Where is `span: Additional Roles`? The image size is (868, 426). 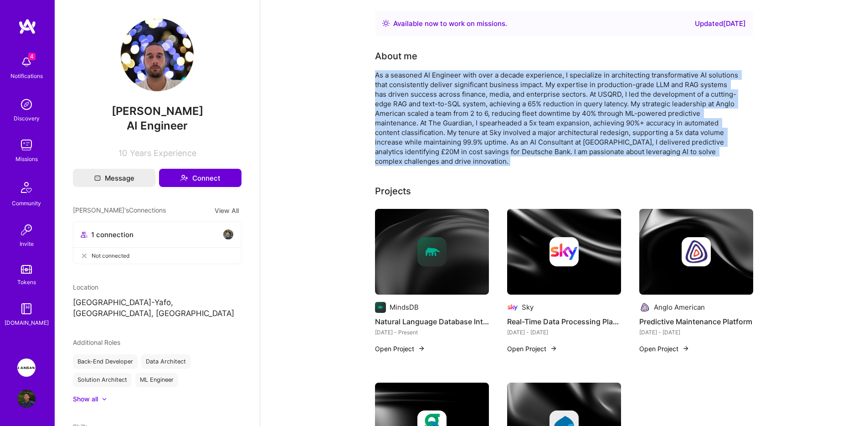 span: Additional Roles is located at coordinates (97, 342).